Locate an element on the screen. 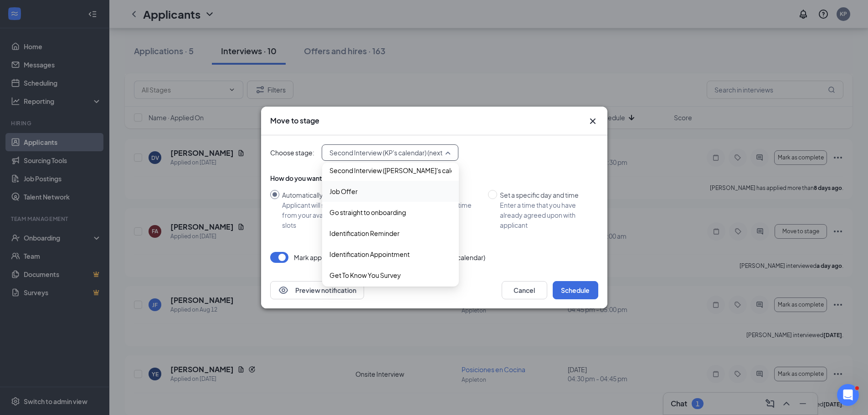 Image resolution: width=868 pixels, height=415 pixels. p: Mark applicant(s) as Completed for First Interview (KP's calendar) is located at coordinates (390, 257).